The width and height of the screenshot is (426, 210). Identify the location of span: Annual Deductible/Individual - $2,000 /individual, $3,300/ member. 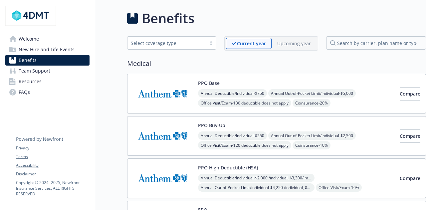
(257, 178).